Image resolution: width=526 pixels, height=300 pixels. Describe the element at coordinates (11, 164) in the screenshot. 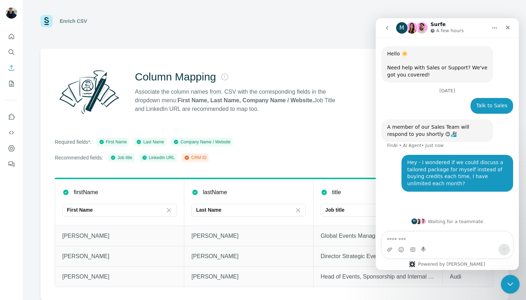

I see `button: Feedback` at that location.